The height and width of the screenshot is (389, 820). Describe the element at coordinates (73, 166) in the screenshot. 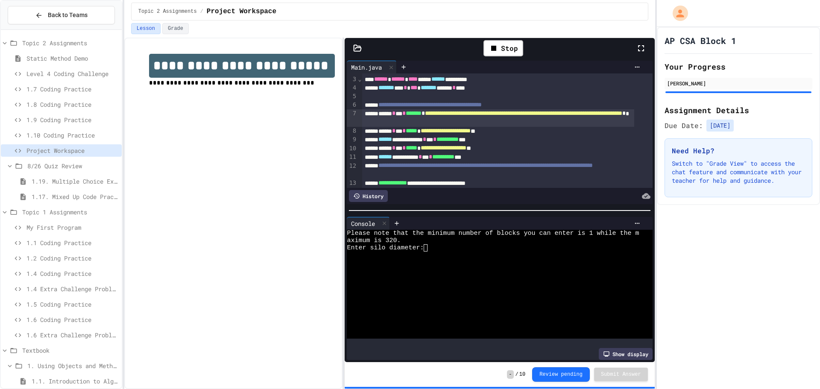

I see `span: 8/26 Quiz Review` at that location.